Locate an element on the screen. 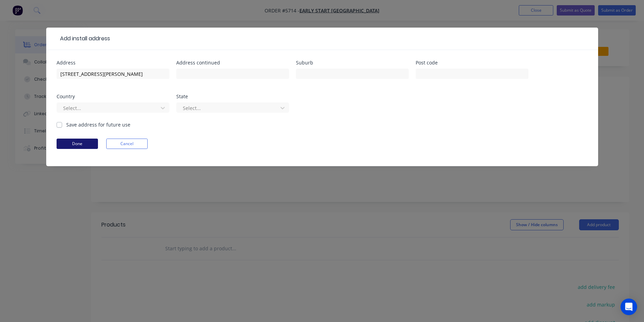 The width and height of the screenshot is (644, 322). button: Done is located at coordinates (77, 144).